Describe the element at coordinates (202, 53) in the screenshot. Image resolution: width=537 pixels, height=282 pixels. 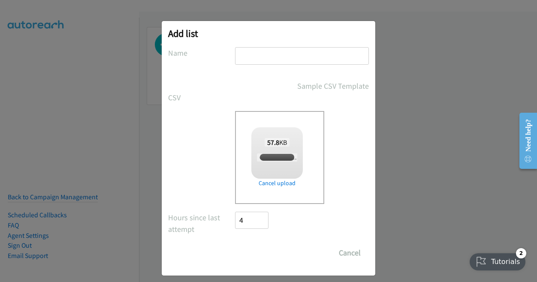
I see `label: Name` at that location.